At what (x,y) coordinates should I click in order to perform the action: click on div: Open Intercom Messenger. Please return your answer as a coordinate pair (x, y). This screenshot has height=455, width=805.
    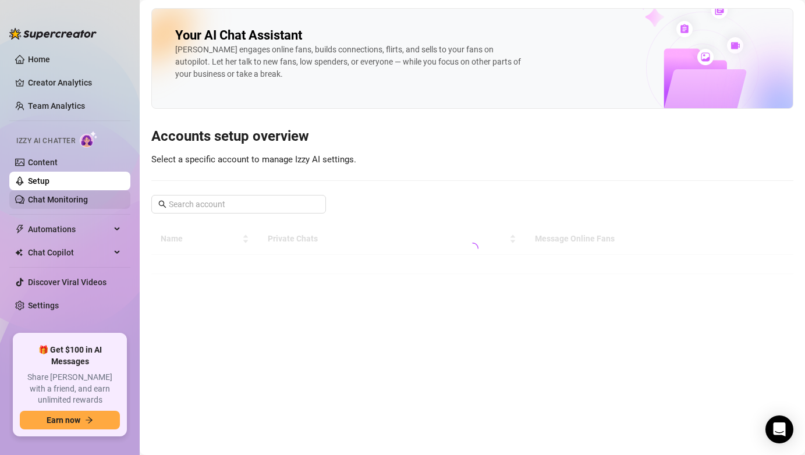
    Looking at the image, I should click on (779, 430).